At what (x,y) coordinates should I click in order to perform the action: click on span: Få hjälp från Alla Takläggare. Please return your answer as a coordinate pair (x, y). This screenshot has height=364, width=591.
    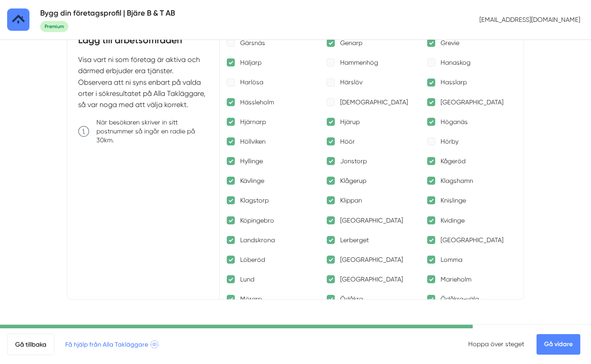
    Looking at the image, I should click on (112, 345).